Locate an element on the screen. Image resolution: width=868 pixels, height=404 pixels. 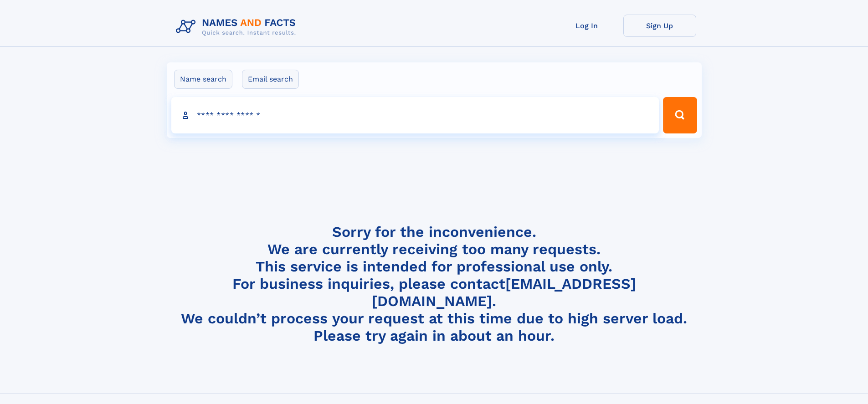
img: Logo Names and Facts is located at coordinates (238, 27).